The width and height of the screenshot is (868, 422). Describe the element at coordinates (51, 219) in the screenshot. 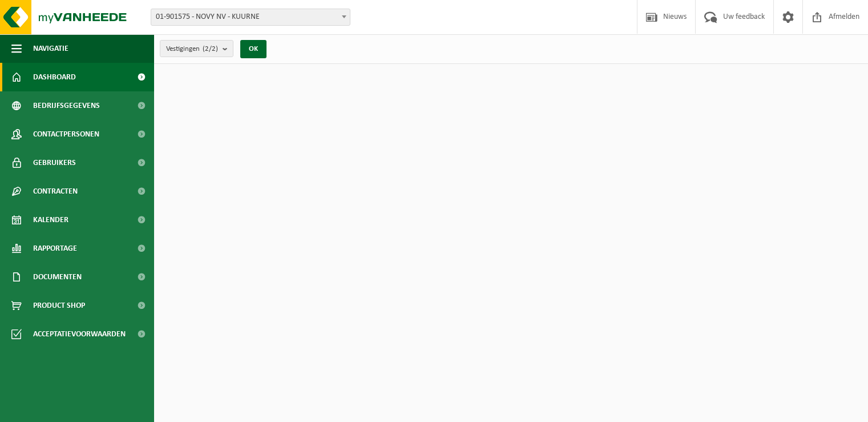

I see `span: Kalender` at that location.